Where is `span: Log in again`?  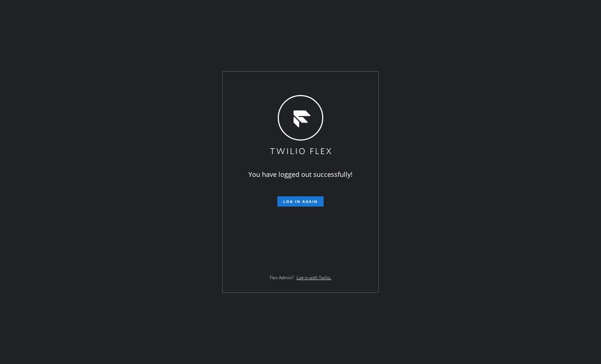
span: Log in again is located at coordinates (300, 201).